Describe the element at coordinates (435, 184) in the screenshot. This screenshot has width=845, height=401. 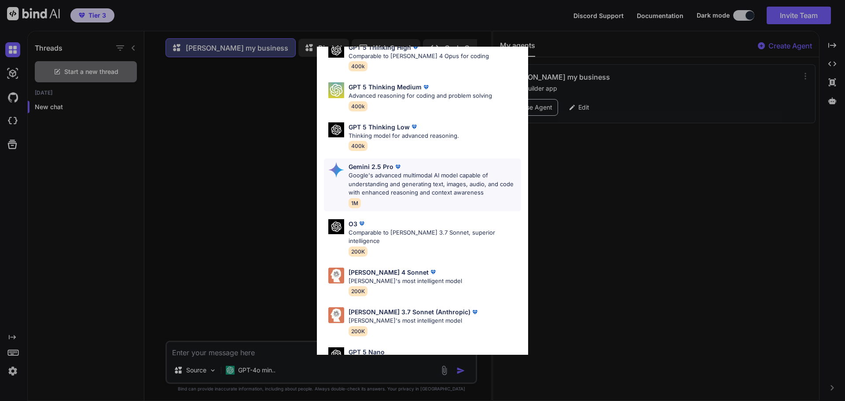
I see `p: Google's advanced multimodal AI model capable of understanding and generating text, images, audio...` at that location.